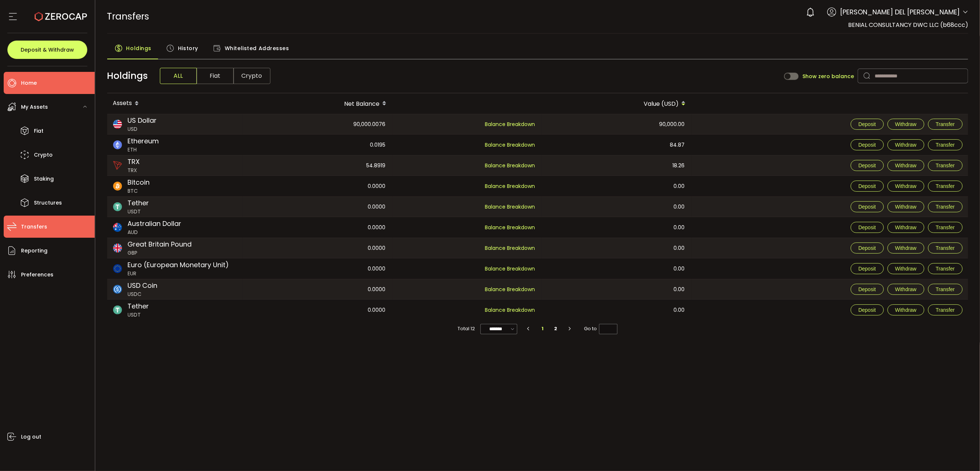 The height and width of the screenshot is (471, 980). What do you see at coordinates (318, 124) in the screenshot?
I see `div: 90,000.0076` at bounding box center [318, 124].